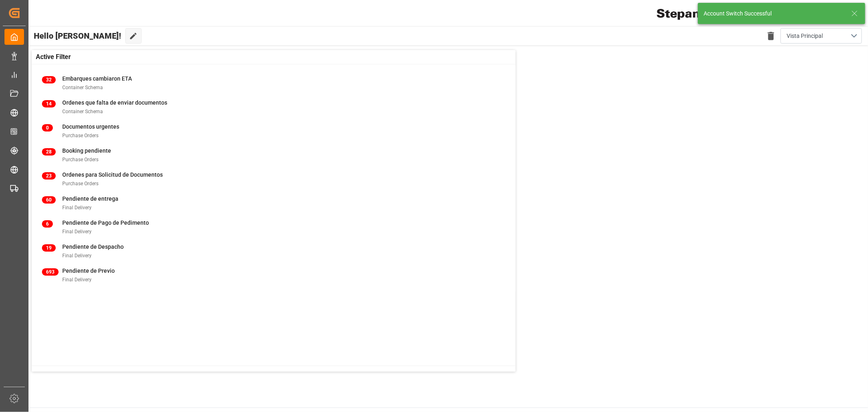 The width and height of the screenshot is (868, 412). Describe the element at coordinates (822, 36) in the screenshot. I see `button: open menu` at that location.